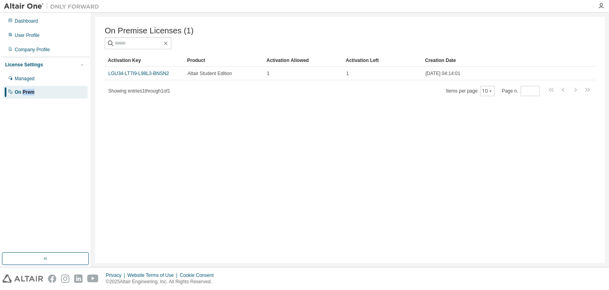 The width and height of the screenshot is (609, 290). What do you see at coordinates (521, 91) in the screenshot?
I see `span: Page n.` at bounding box center [521, 91].